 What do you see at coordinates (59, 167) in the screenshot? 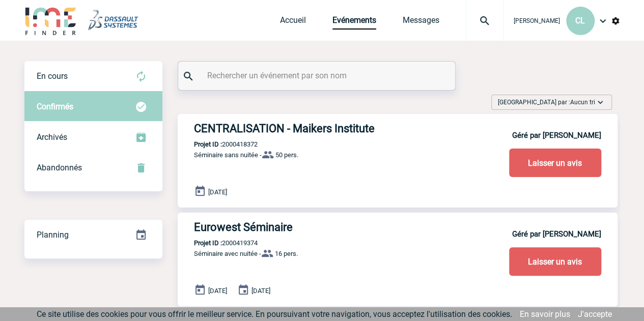
I see `span: Abandonnés` at bounding box center [59, 167].